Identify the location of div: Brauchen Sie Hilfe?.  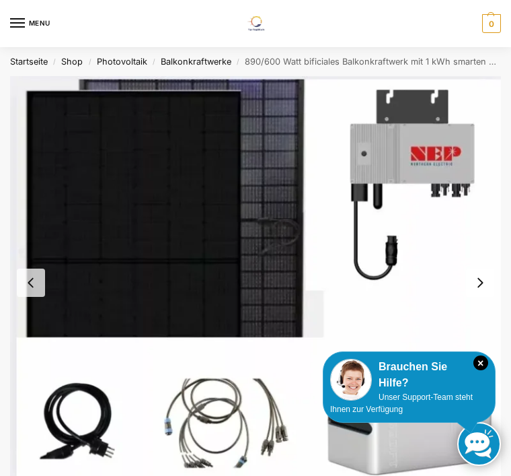
(409, 375).